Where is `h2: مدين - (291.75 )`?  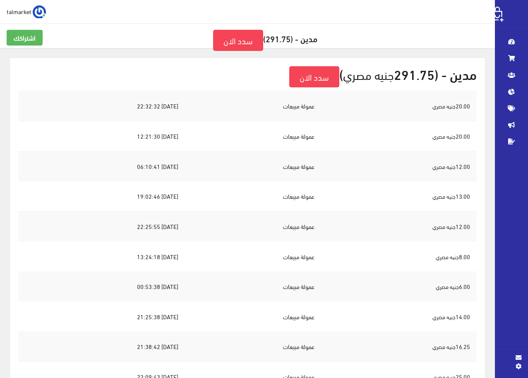
h2: مدين - (291.75 ) is located at coordinates (247, 77).